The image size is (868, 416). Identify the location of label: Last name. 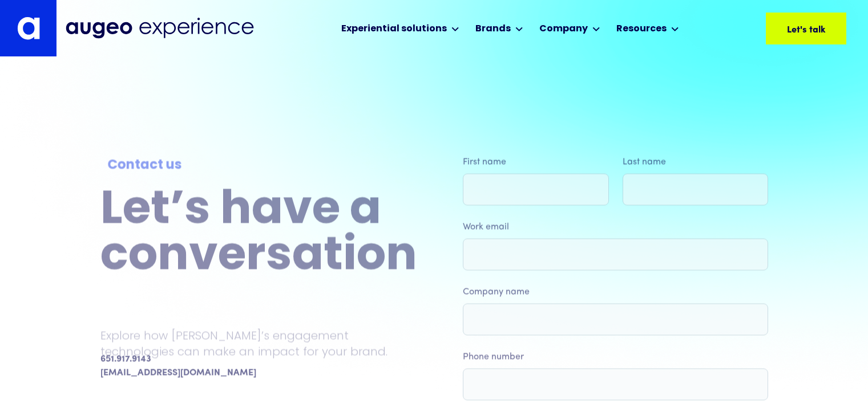
(695, 162).